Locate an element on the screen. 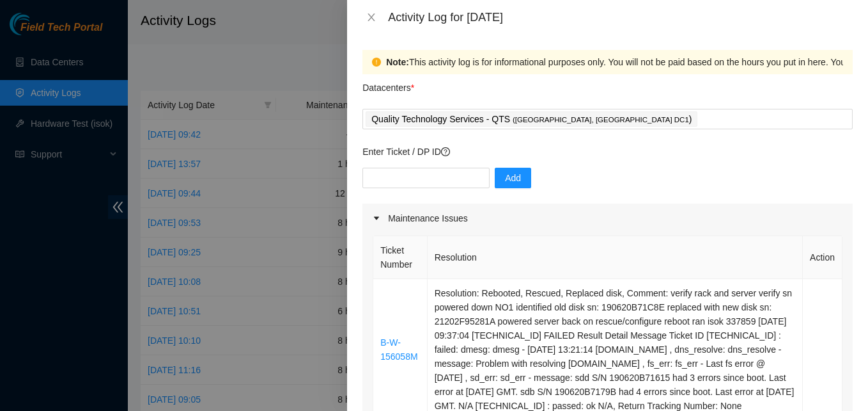  span: exclamation-circle is located at coordinates (377, 62).